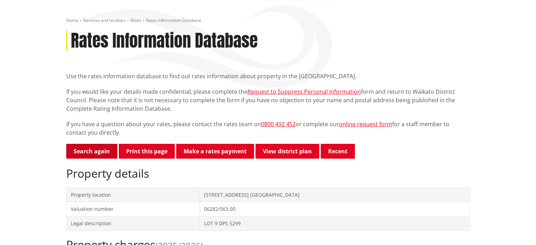 This screenshot has height=245, width=536. I want to click on a: View district plan, so click(287, 151).